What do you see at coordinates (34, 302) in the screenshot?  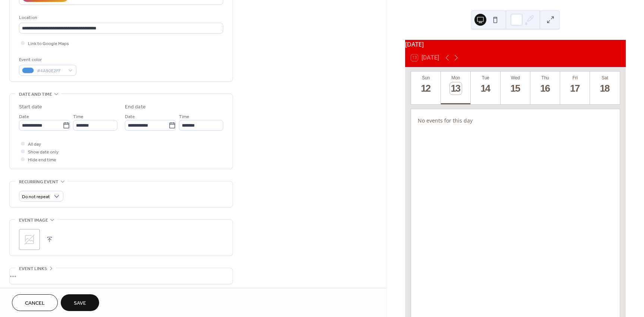 I see `button: Cancel` at bounding box center [34, 302].